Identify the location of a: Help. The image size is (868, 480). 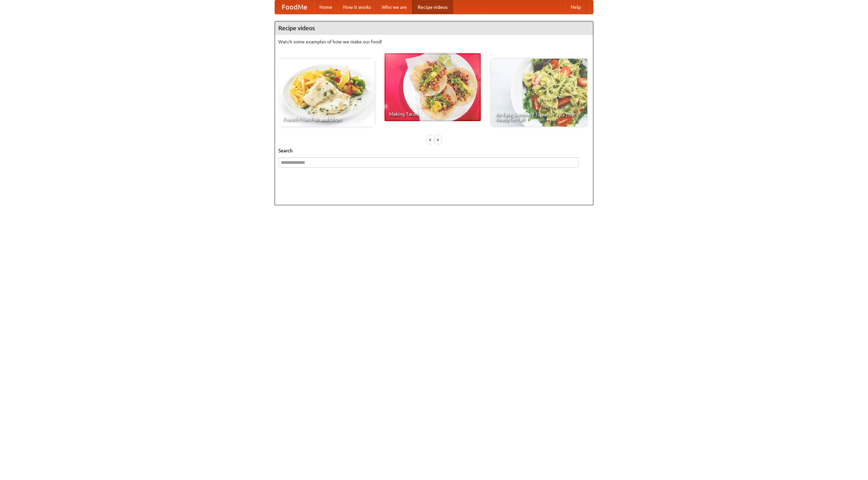
(576, 7).